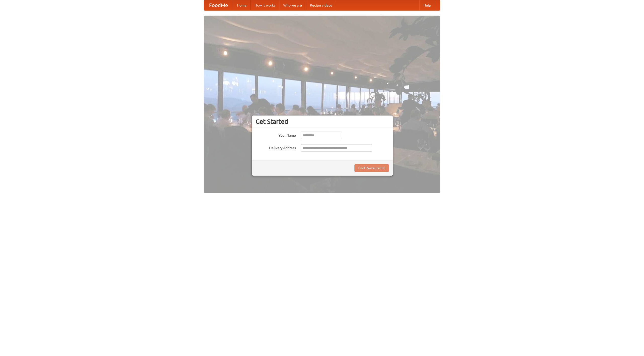 The image size is (644, 356). Describe the element at coordinates (265, 6) in the screenshot. I see `a: How it works` at that location.